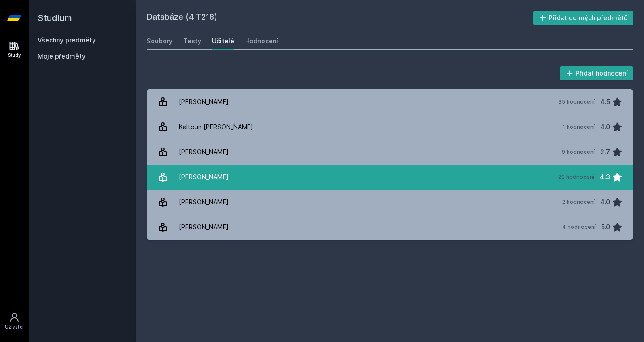 Image resolution: width=644 pixels, height=342 pixels. I want to click on div: 4 hodnocení, so click(579, 227).